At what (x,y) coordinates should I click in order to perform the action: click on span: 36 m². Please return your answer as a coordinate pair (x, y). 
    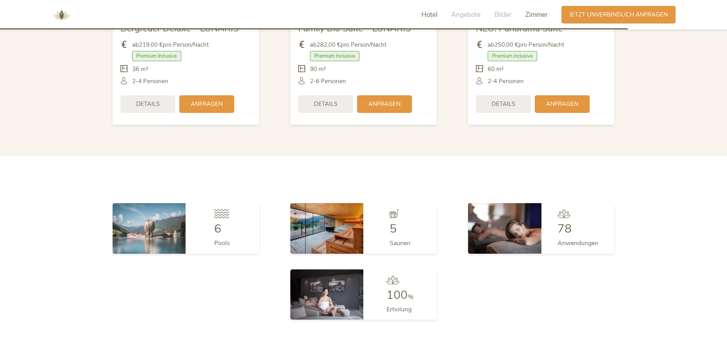
    Looking at the image, I should click on (140, 69).